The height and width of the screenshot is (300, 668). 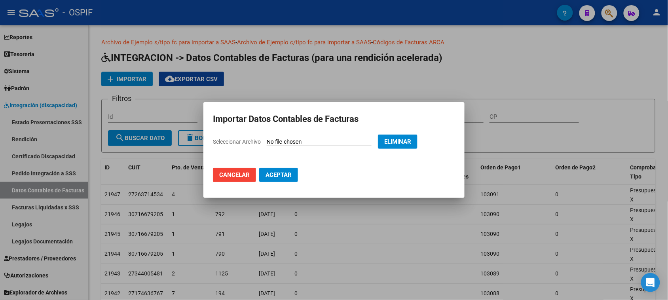 I want to click on span: Aceptar, so click(x=278, y=175).